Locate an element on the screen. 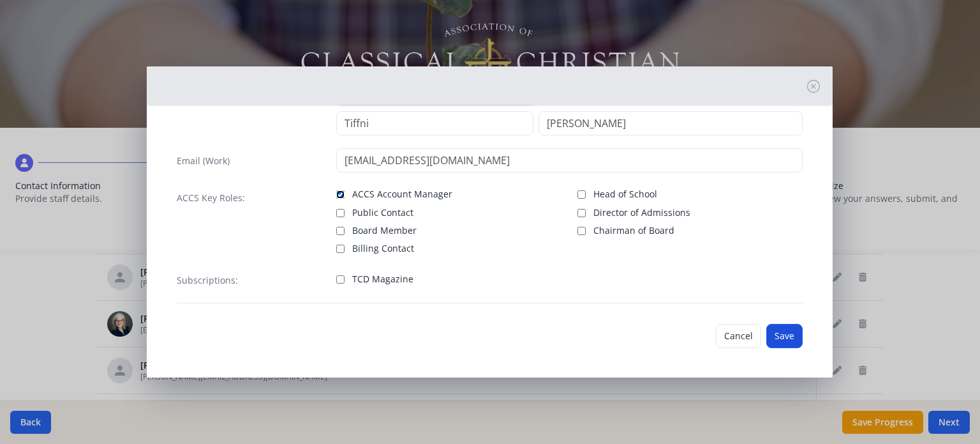 This screenshot has height=444, width=980. span: ACCS Account Manager is located at coordinates (402, 194).